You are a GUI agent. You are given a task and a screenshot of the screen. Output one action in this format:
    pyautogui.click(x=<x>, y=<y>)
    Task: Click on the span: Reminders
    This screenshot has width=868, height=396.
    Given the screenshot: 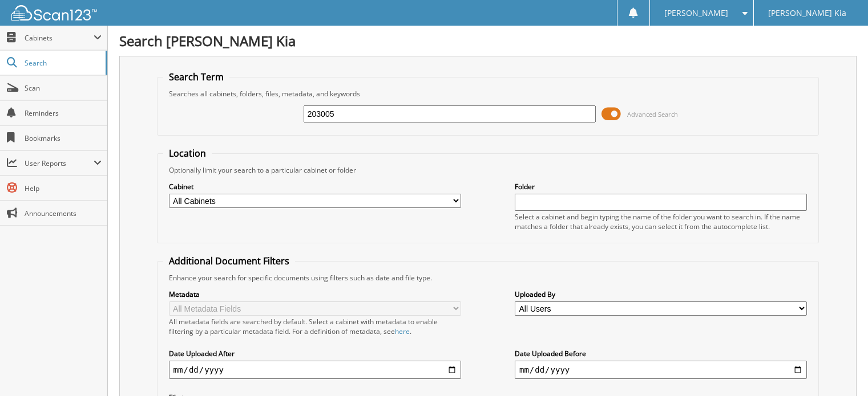 What is the action you would take?
    pyautogui.click(x=63, y=113)
    